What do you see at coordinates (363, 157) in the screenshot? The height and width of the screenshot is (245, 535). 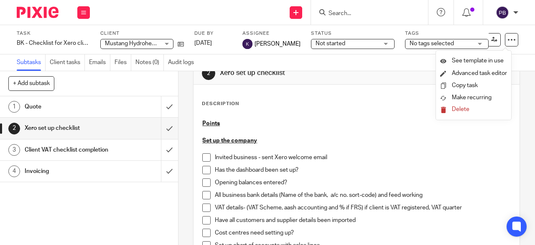 I see `p: Invited business - sent Xero welcome email` at bounding box center [363, 157].